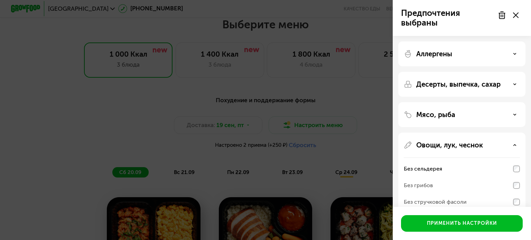  What do you see at coordinates (436, 115) in the screenshot?
I see `p: Мясо, рыба` at bounding box center [436, 115].